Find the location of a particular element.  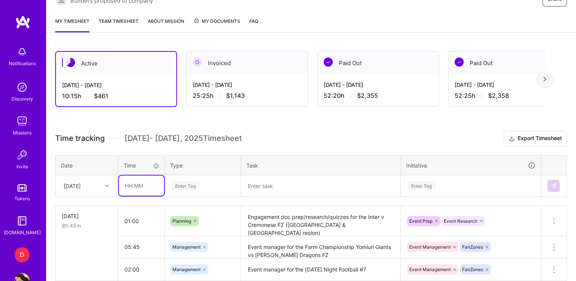

img: bell is located at coordinates (22, 52).